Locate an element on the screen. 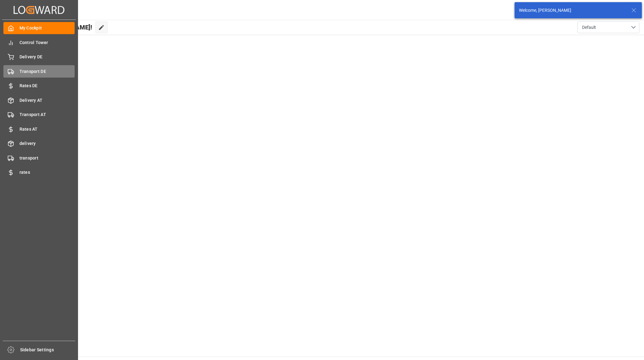  a: Delivery DE is located at coordinates (39, 57).